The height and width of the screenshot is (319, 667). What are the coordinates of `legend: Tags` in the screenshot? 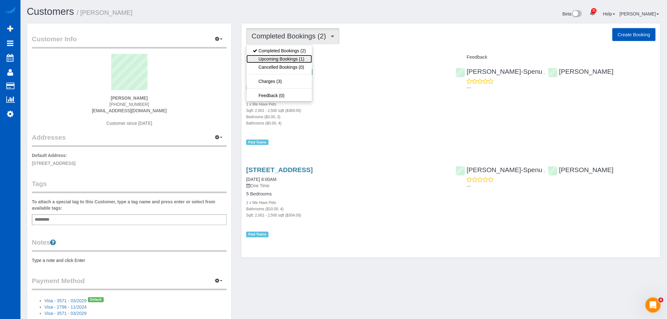 It's located at (129, 186).